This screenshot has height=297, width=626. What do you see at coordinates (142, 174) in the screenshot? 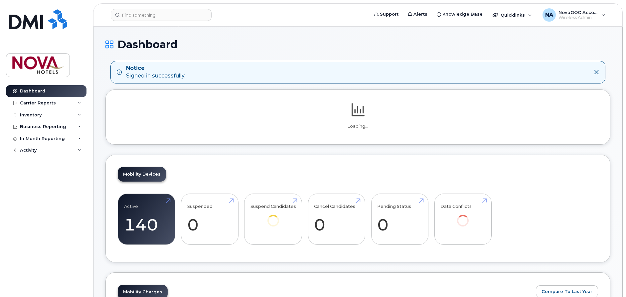
I see `a: Mobility Devices` at bounding box center [142, 174].